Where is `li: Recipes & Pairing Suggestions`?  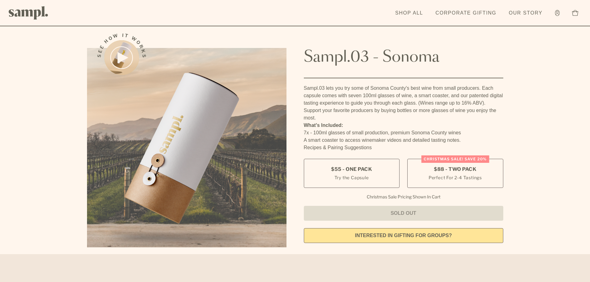 li: Recipes & Pairing Suggestions is located at coordinates (403, 148).